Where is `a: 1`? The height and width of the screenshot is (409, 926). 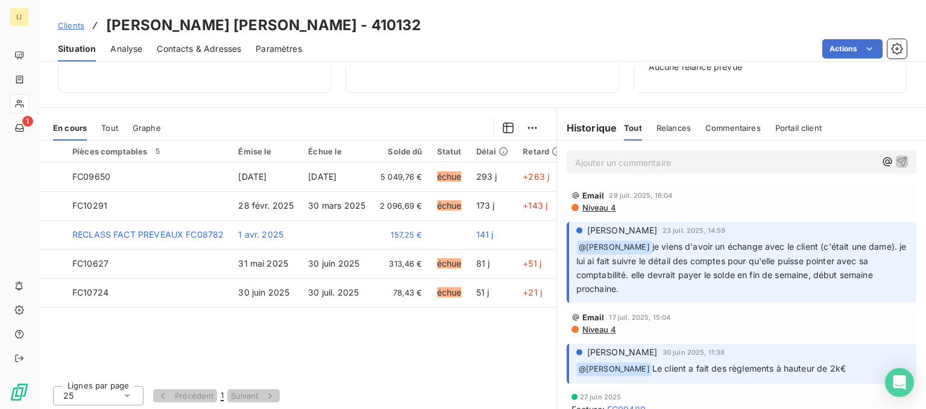
a: 1 is located at coordinates (19, 128).